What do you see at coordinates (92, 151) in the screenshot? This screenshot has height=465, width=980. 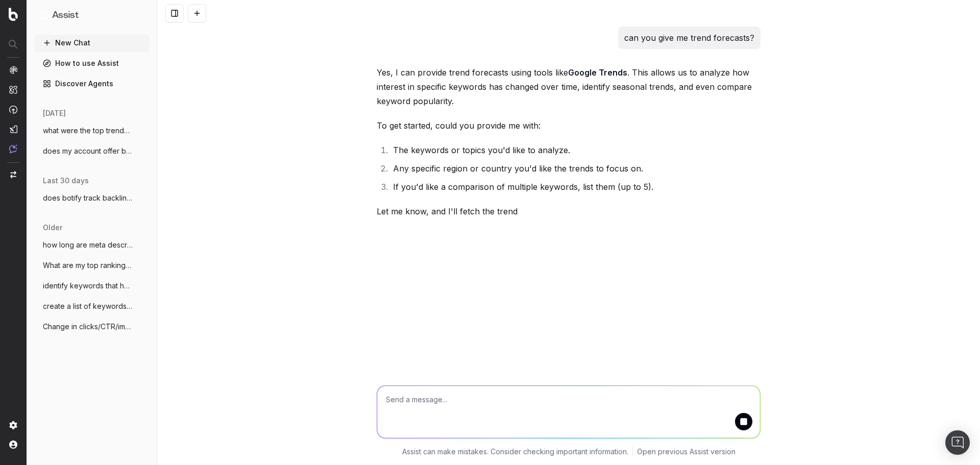 I see `button: does my account offer backlink analytics` at bounding box center [92, 151].